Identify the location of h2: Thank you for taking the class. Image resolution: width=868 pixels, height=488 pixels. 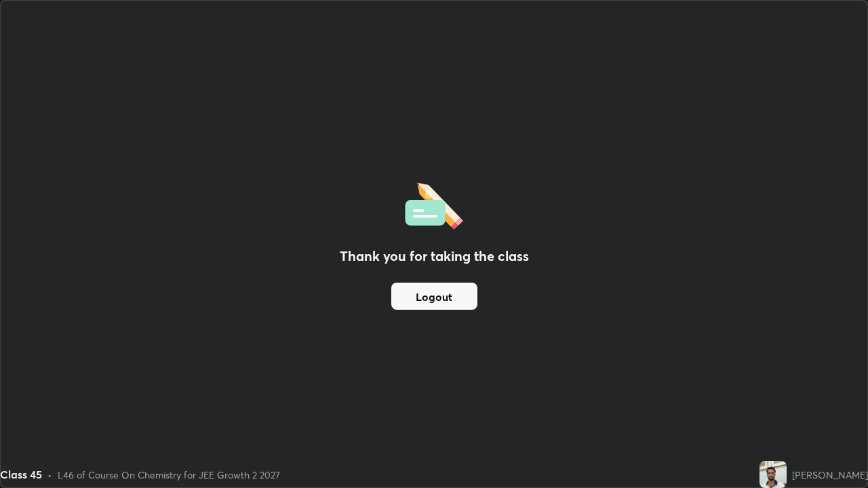
(434, 256).